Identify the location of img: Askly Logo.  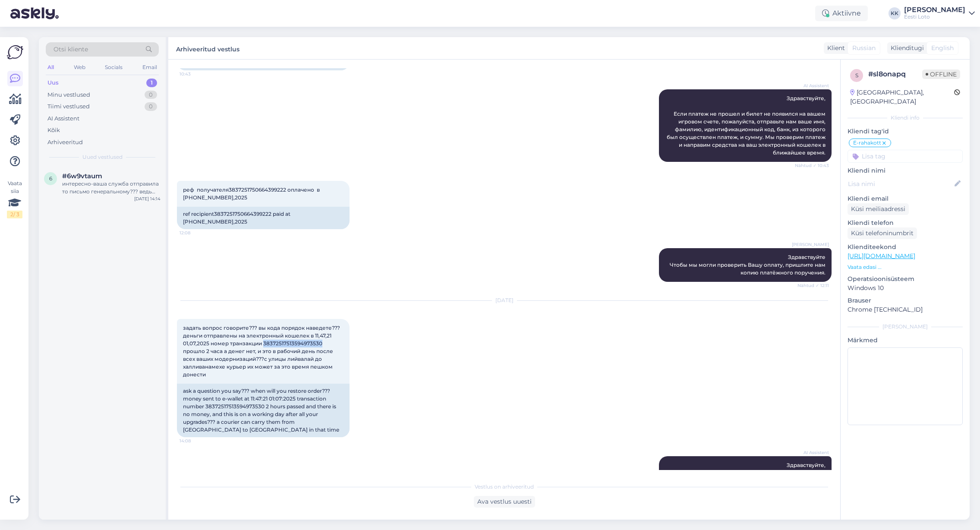
(15, 52).